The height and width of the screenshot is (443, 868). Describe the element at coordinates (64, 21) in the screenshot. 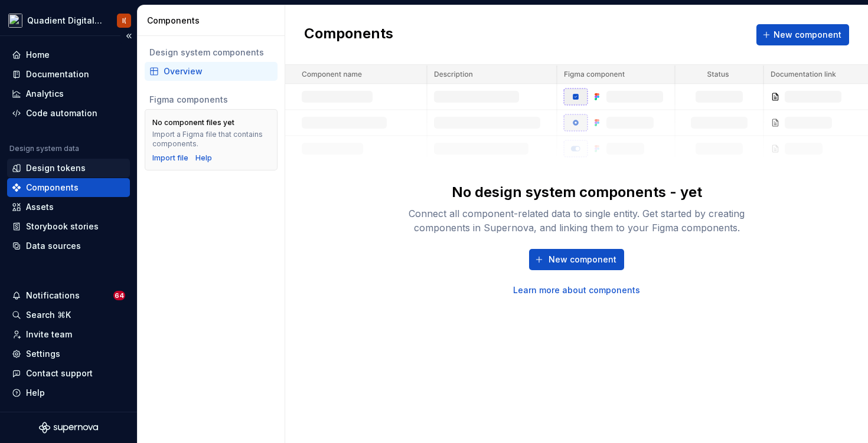

I see `div: Quadient Digital Design System` at that location.